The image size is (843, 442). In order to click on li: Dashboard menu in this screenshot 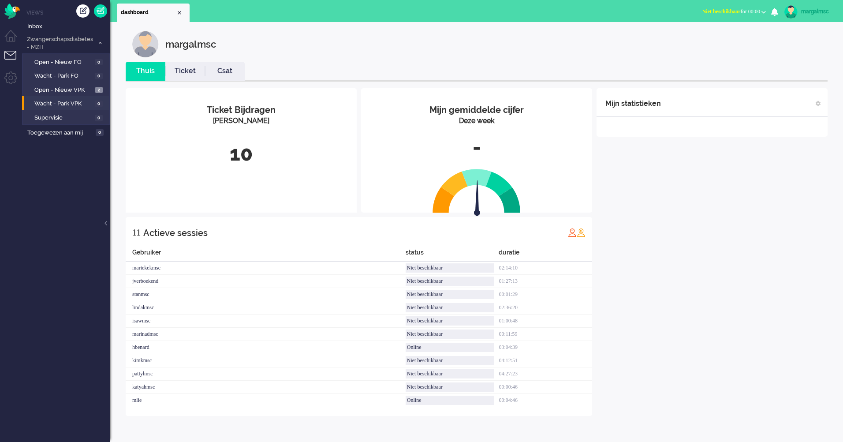, I will do `click(14, 40)`.